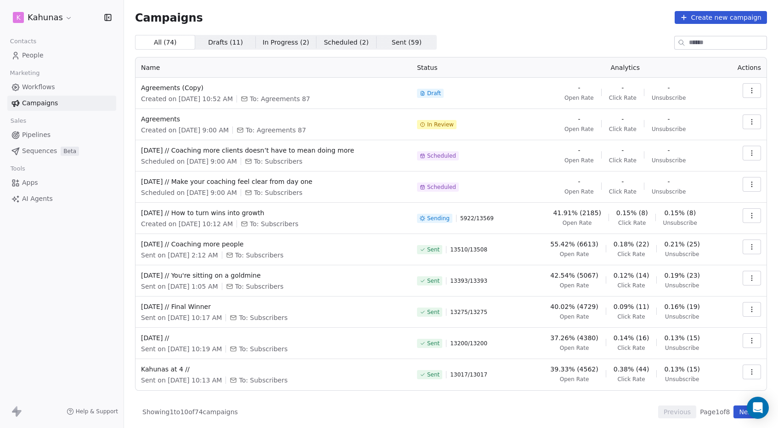 The height and width of the screenshot is (428, 778). Describe the element at coordinates (37, 199) in the screenshot. I see `span: AI Agents` at that location.